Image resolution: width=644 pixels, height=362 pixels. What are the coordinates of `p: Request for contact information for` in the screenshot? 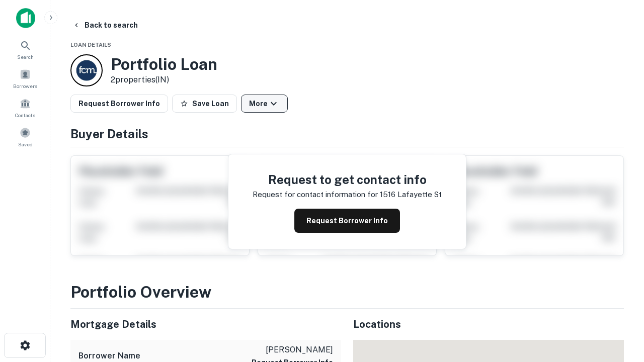 It's located at (315, 194).